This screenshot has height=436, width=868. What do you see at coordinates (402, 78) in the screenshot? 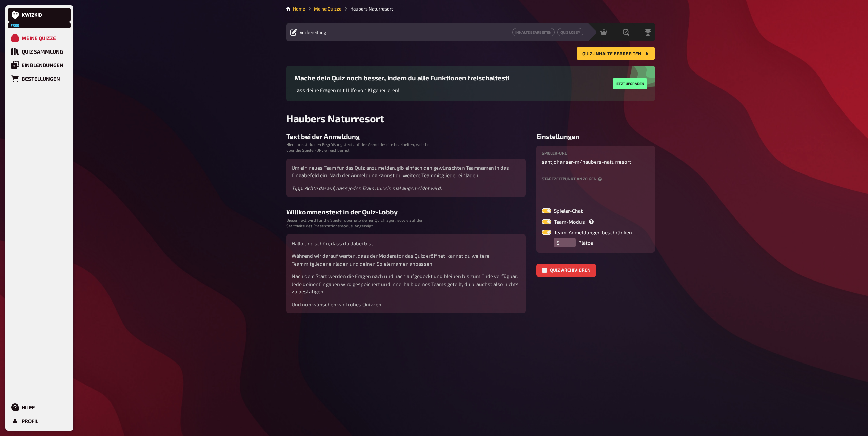
I see `h3: Mache dein Quiz noch besser, indem du alle Funktionen freischaltest!` at bounding box center [402, 78].